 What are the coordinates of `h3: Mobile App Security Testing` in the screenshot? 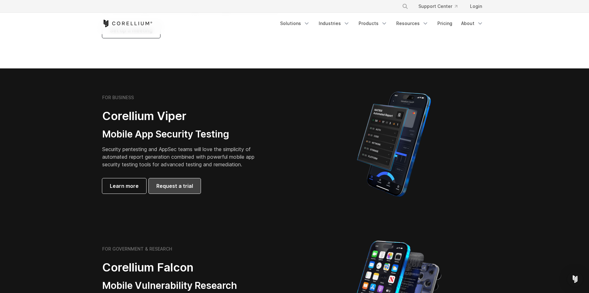 It's located at (183, 134).